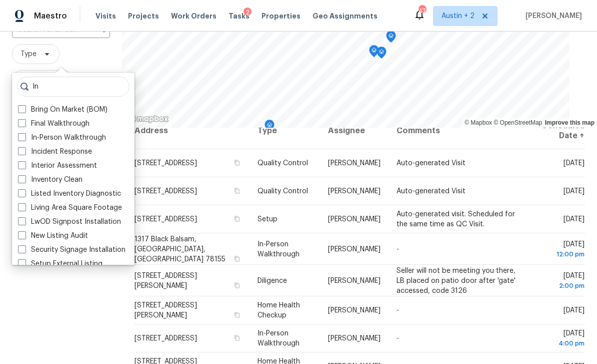 Image resolution: width=597 pixels, height=364 pixels. What do you see at coordinates (456, 280) in the screenshot?
I see `span: Seller will not be meeting you there, LB placed on patio door after 'gate' accessed, code 3126` at bounding box center [456, 280].